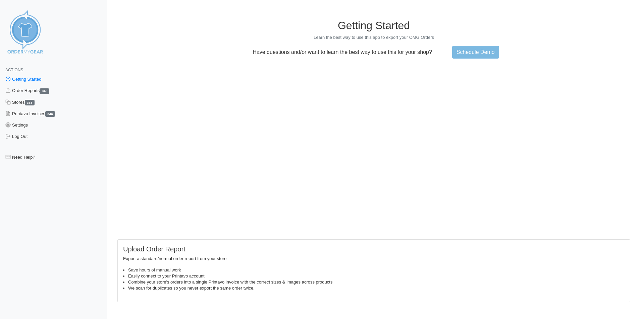 This screenshot has height=319, width=644. Describe the element at coordinates (342, 52) in the screenshot. I see `p: Have questions and/or want to learn the best way to use this for your shop?` at that location.